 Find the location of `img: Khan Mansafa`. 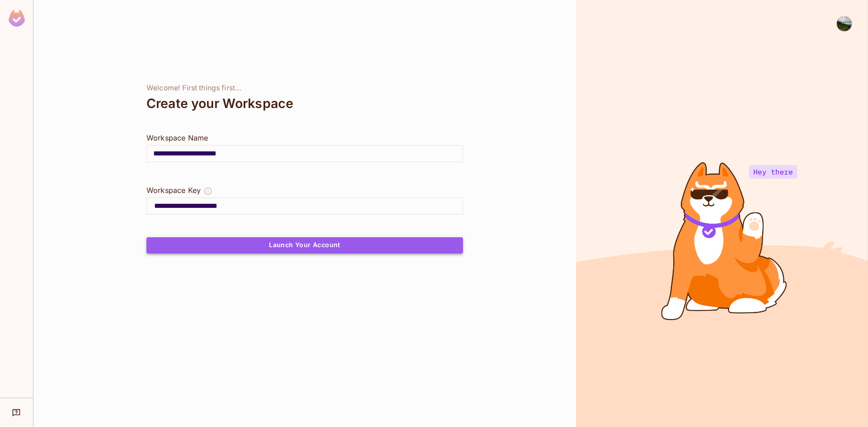

img: Khan Mansafa is located at coordinates (844, 23).